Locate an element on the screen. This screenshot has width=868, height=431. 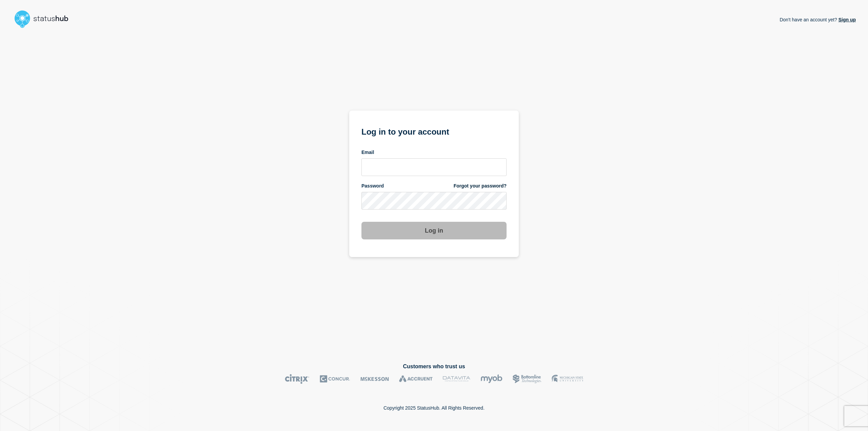
input: password input is located at coordinates (434, 201).